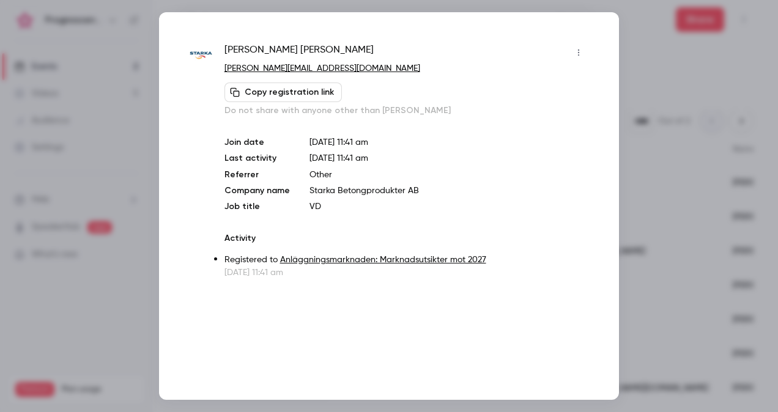  Describe the element at coordinates (406, 260) in the screenshot. I see `p: Registered to` at that location.